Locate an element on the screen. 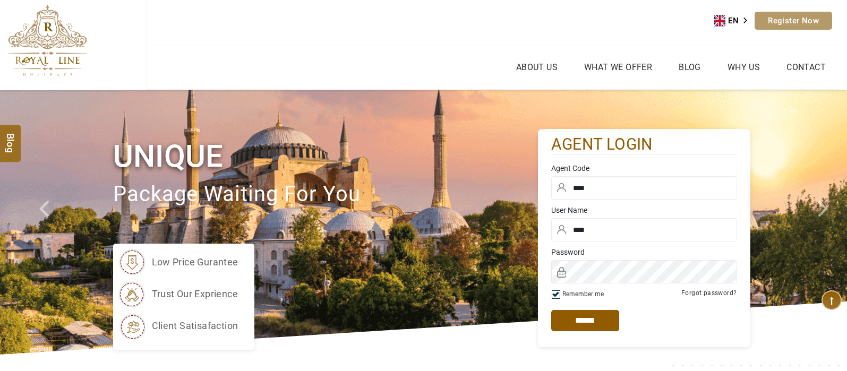 The height and width of the screenshot is (371, 847). div: Language is located at coordinates (734, 21).